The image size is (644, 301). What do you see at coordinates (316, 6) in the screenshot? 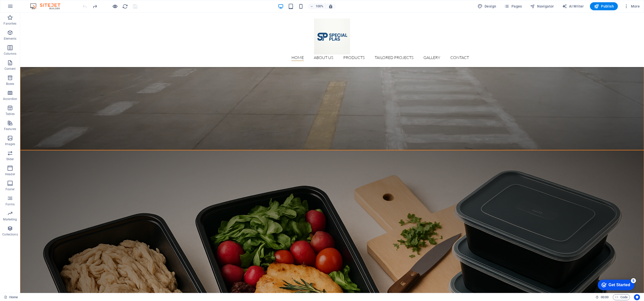
I see `button: 100%` at bounding box center [316, 6].